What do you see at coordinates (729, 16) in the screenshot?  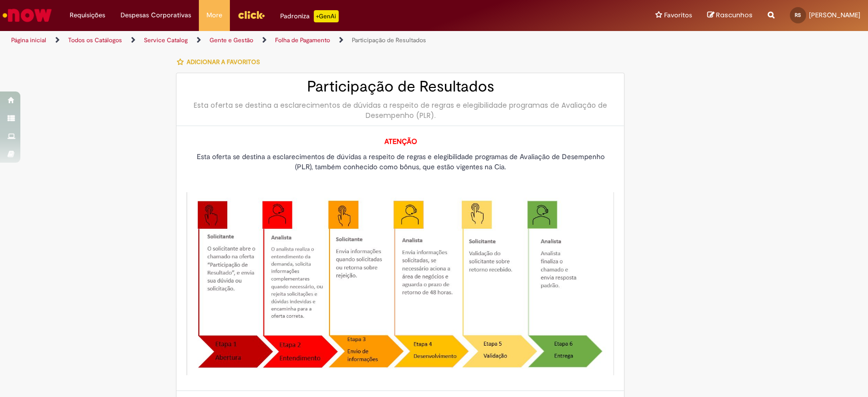 I see `a: Rascunhos` at bounding box center [729, 16].